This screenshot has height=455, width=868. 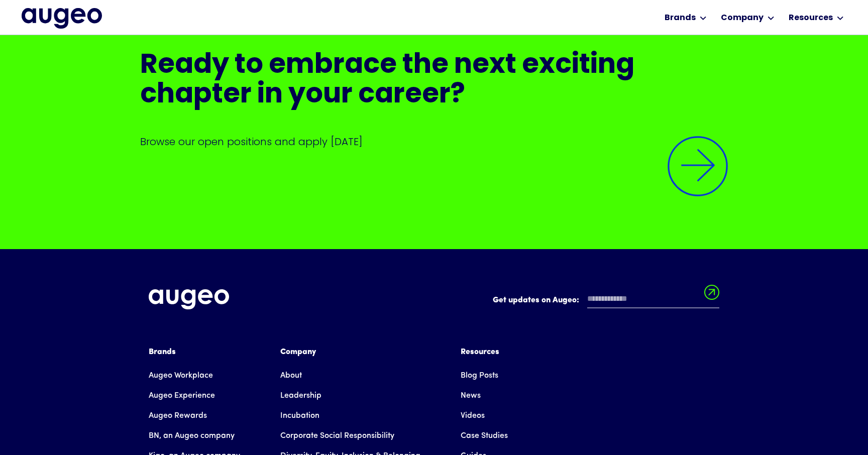 I want to click on a: Leadership, so click(x=301, y=396).